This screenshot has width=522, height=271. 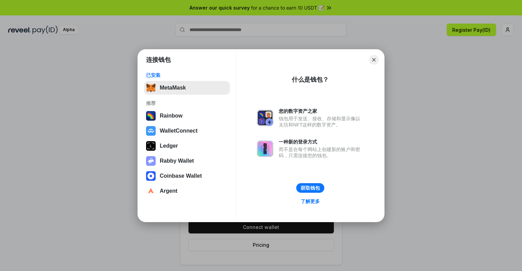 What do you see at coordinates (187, 88) in the screenshot?
I see `button: MetaMask` at bounding box center [187, 88].